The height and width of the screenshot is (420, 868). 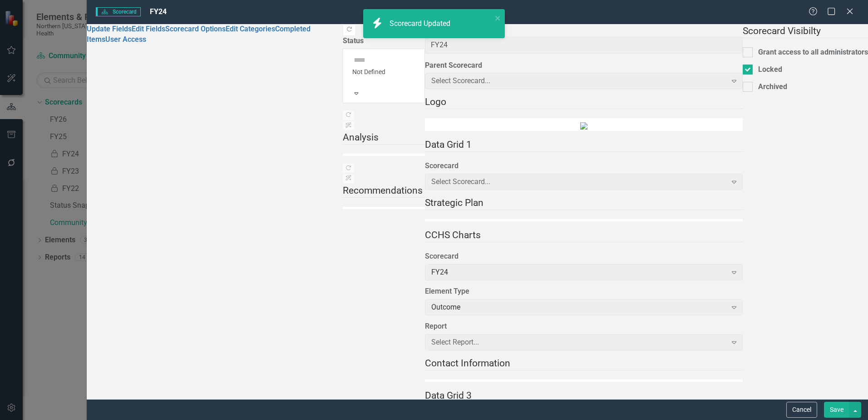 What do you see at coordinates (118, 12) in the screenshot?
I see `span: Scorecard` at bounding box center [118, 12].